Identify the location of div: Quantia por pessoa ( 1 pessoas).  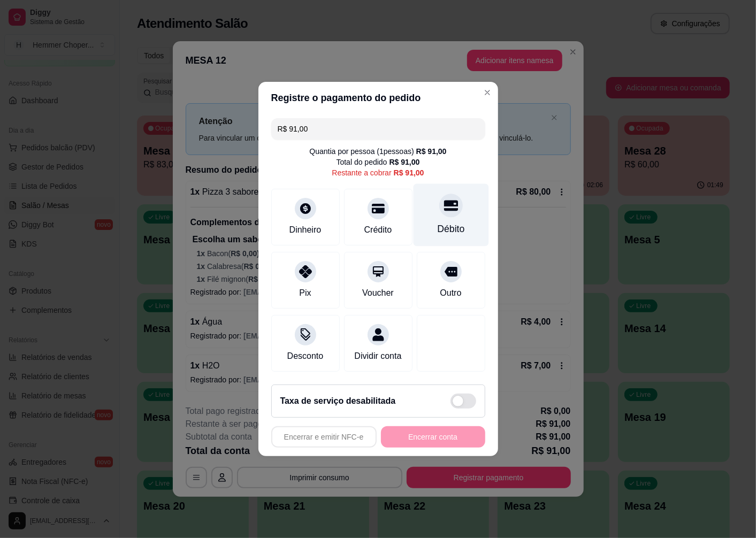
(378, 152).